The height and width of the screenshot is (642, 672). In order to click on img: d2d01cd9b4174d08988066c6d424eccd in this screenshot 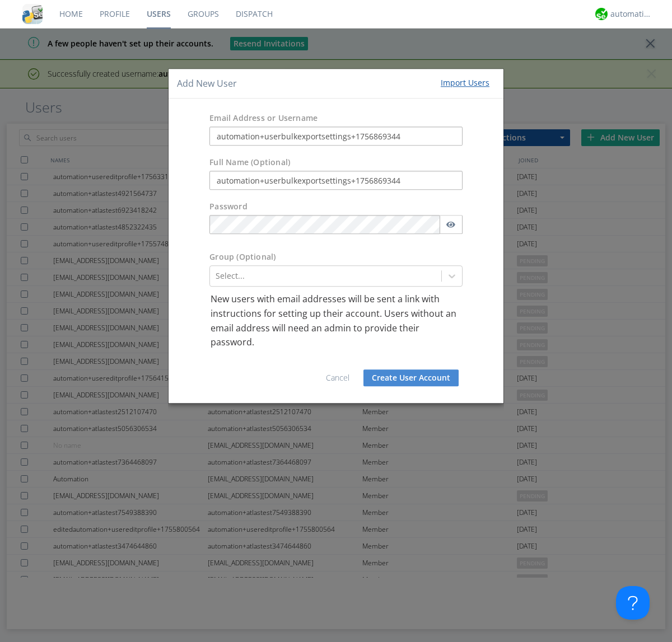, I will do `click(602, 14)`.